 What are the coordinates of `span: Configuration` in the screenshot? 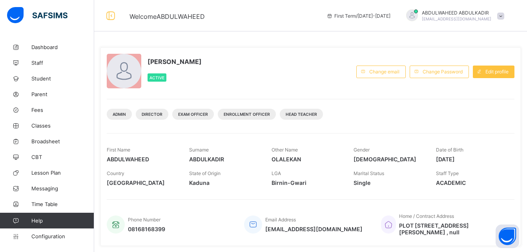 It's located at (62, 236).